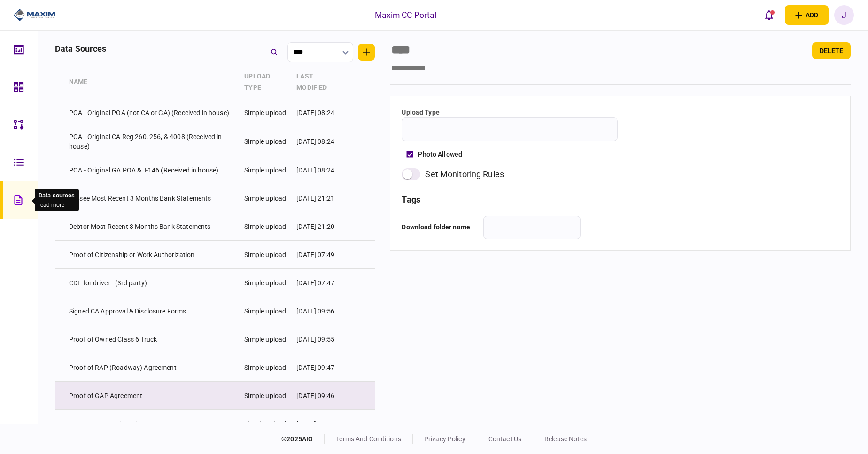 Image resolution: width=868 pixels, height=454 pixels. What do you see at coordinates (509, 112) in the screenshot?
I see `label: Upload Type` at bounding box center [509, 112].